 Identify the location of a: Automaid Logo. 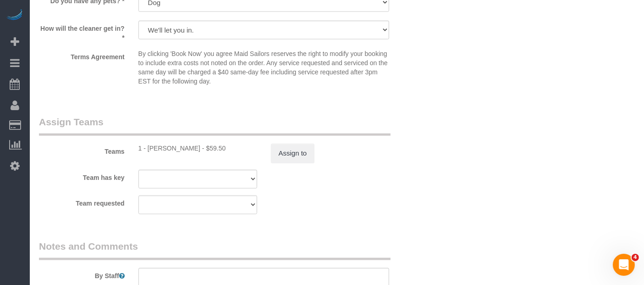
(15, 16).